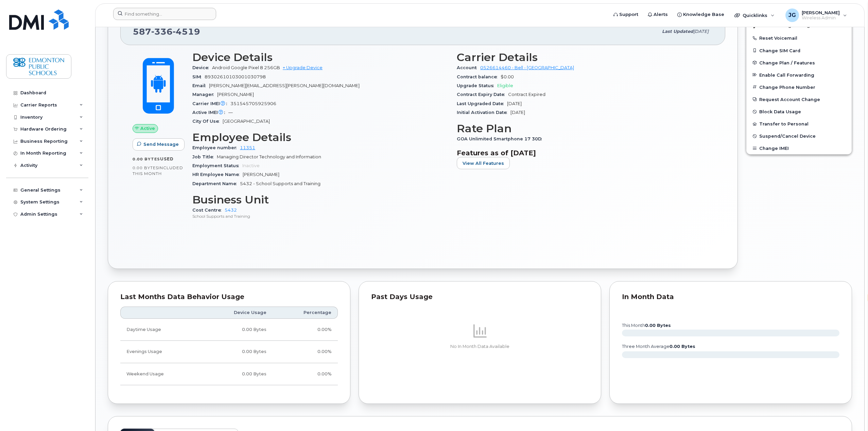 This screenshot has height=431, width=868. I want to click on span: Send Message, so click(161, 144).